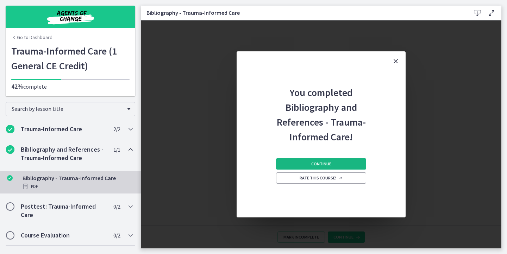 The height and width of the screenshot is (254, 507). Describe the element at coordinates (321, 108) in the screenshot. I see `h2: You completed Bibliography and References - Trauma-Informed Care!` at that location.